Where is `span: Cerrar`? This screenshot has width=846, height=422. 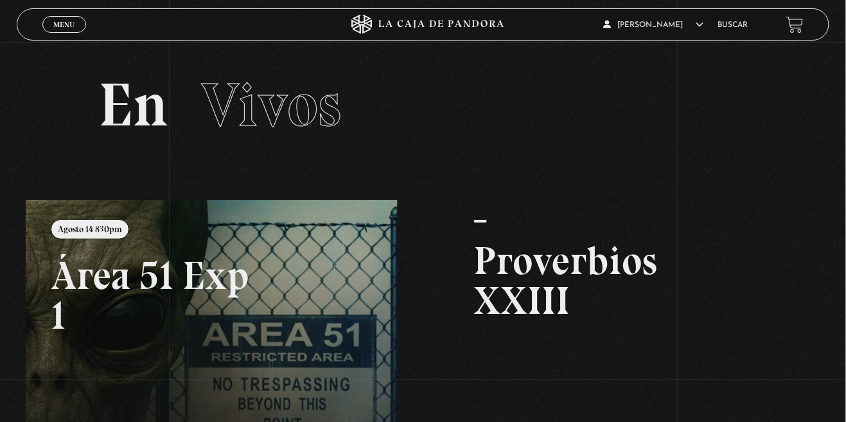
span: Cerrar is located at coordinates (64, 36).